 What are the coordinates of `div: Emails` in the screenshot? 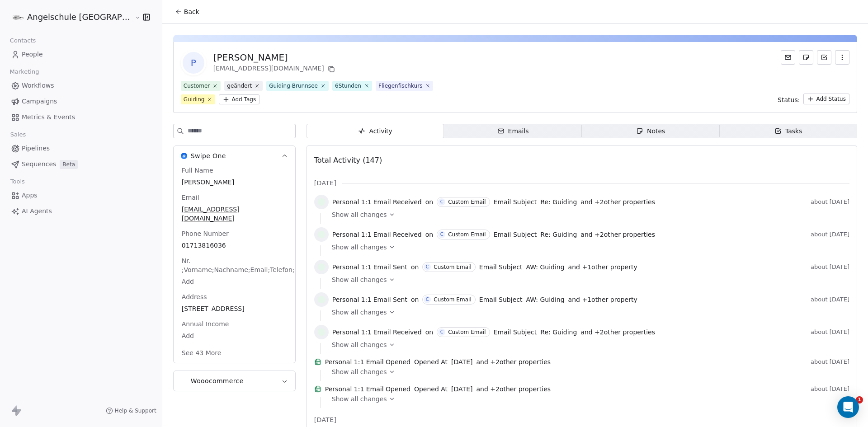 It's located at (513, 131).